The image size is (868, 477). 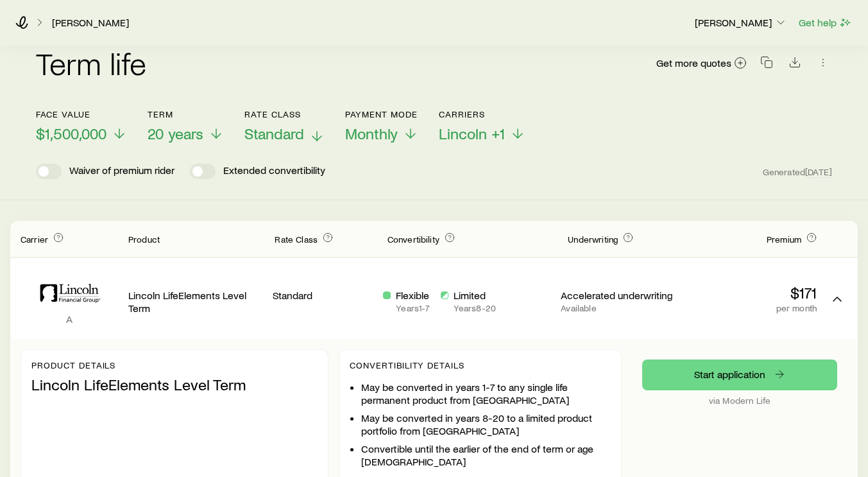 What do you see at coordinates (174, 365) in the screenshot?
I see `p: Product details` at bounding box center [174, 365].